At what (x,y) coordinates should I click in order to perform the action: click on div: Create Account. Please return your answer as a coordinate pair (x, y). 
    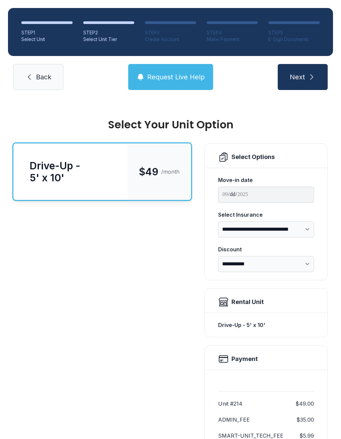
    Looking at the image, I should click on (171, 39).